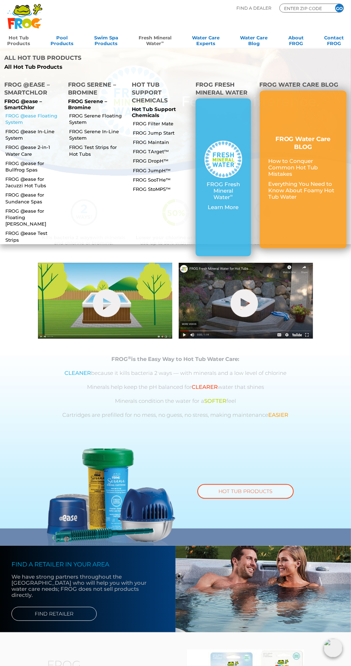  Describe the element at coordinates (106, 40) in the screenshot. I see `a: Swim SpaProducts` at that location.